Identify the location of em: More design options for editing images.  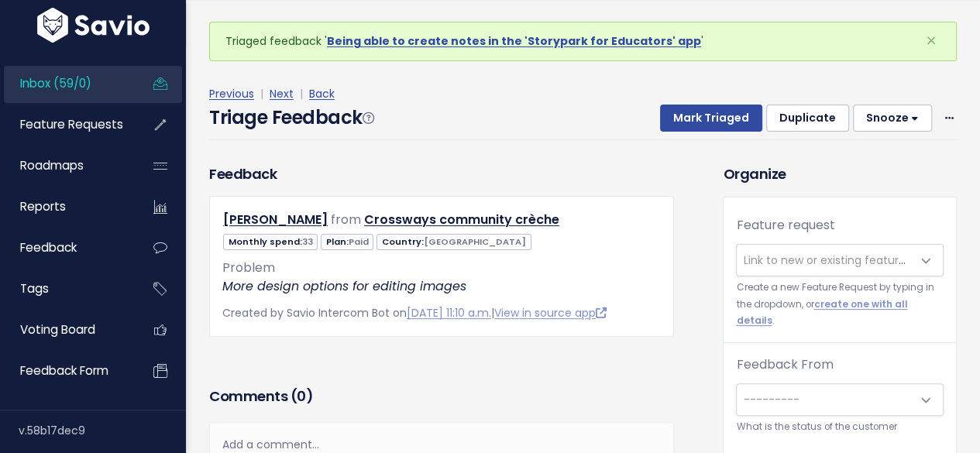
(344, 286).